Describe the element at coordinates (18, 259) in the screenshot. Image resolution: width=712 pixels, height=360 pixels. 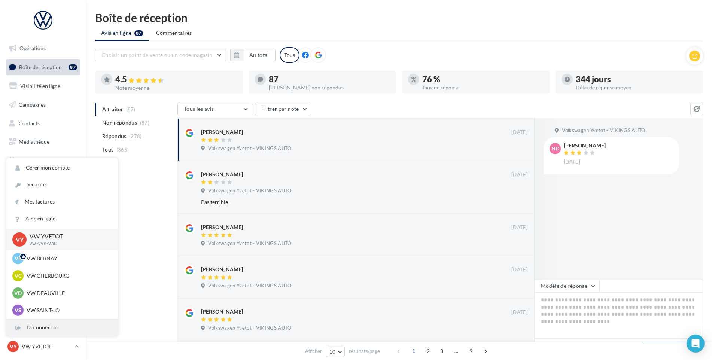
I see `span: VB` at that location.